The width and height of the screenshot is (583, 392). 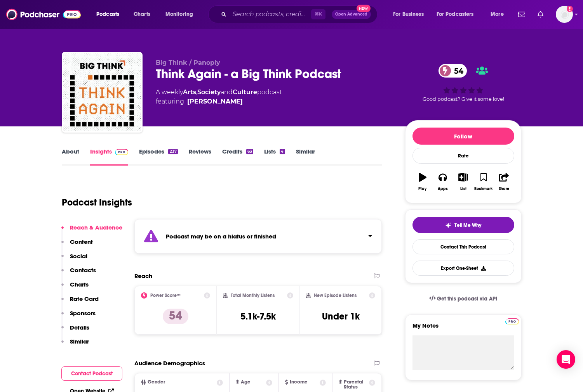 I want to click on div: Open Intercom Messenger, so click(x=565, y=360).